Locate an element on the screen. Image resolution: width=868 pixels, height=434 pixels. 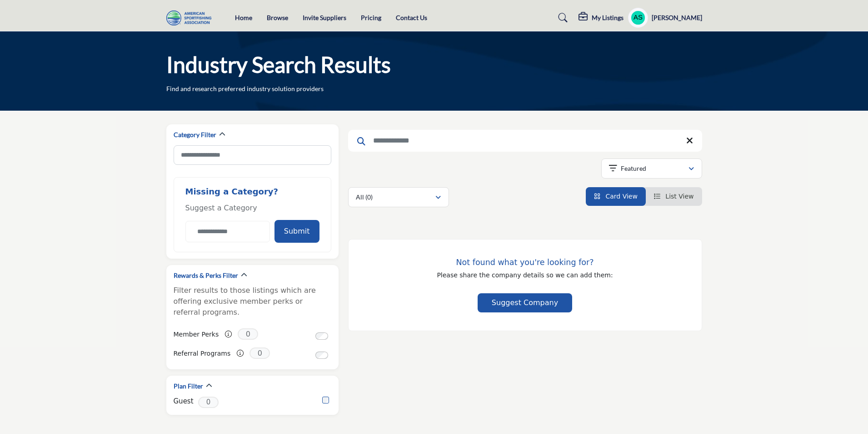
h2: Rewards & Perks Filter is located at coordinates (206, 275).